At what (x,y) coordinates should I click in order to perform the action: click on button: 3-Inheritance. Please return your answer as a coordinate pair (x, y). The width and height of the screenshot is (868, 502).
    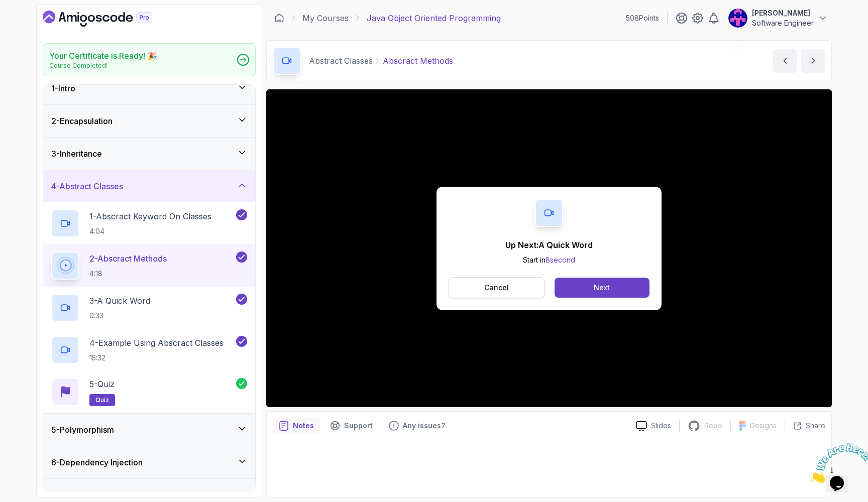
    Looking at the image, I should click on (149, 154).